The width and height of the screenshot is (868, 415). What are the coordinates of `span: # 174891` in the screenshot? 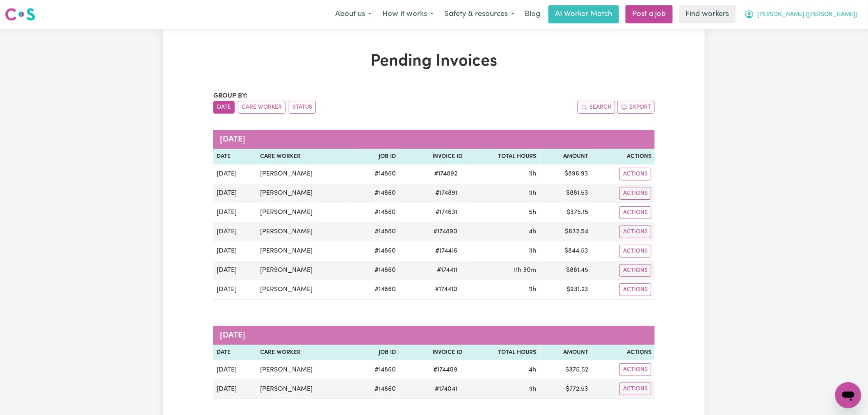 It's located at (446, 194).